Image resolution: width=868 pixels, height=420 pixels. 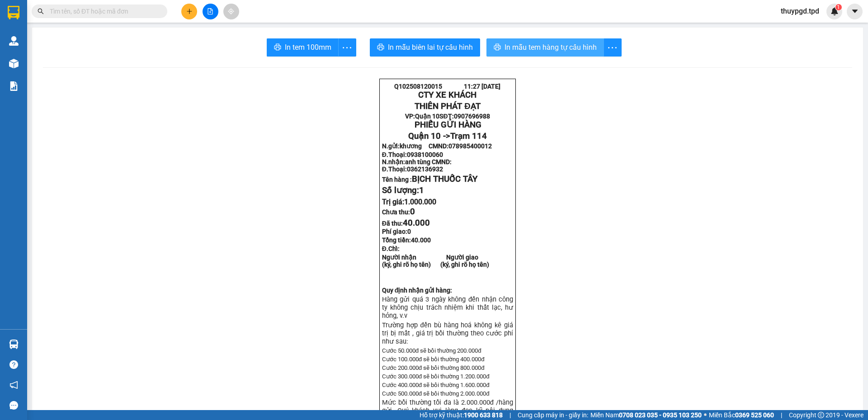 I want to click on span: Số lượng:, so click(x=403, y=191).